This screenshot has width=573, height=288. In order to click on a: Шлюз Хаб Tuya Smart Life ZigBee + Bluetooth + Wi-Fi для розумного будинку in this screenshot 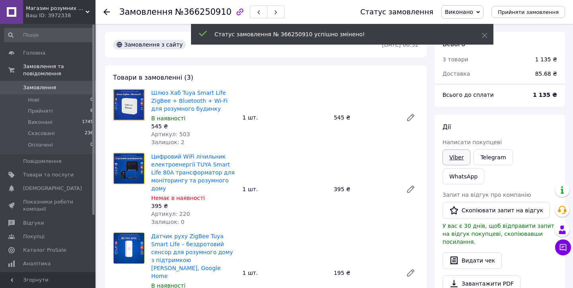, I will do `click(190, 101)`.